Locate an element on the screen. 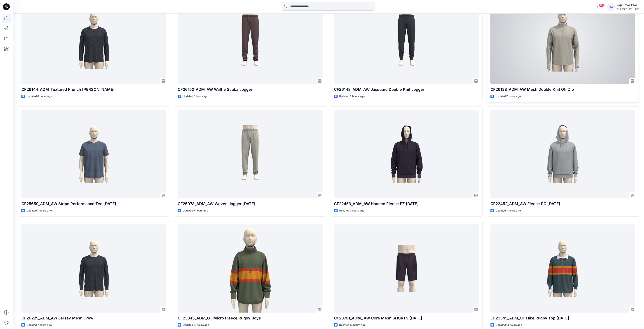  p: CF23345_ADM_OT Micro Fleece Rugby Boys is located at coordinates (250, 318).